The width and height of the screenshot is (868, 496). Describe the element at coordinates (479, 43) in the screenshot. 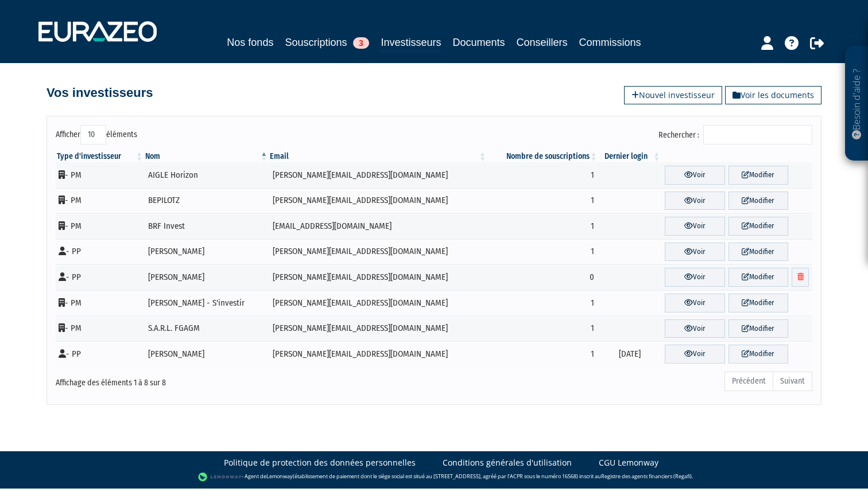

I see `a: Documents` at that location.